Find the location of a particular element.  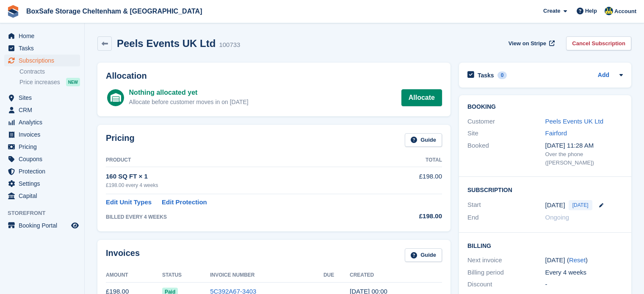

a: View on Stripe is located at coordinates (530, 43).